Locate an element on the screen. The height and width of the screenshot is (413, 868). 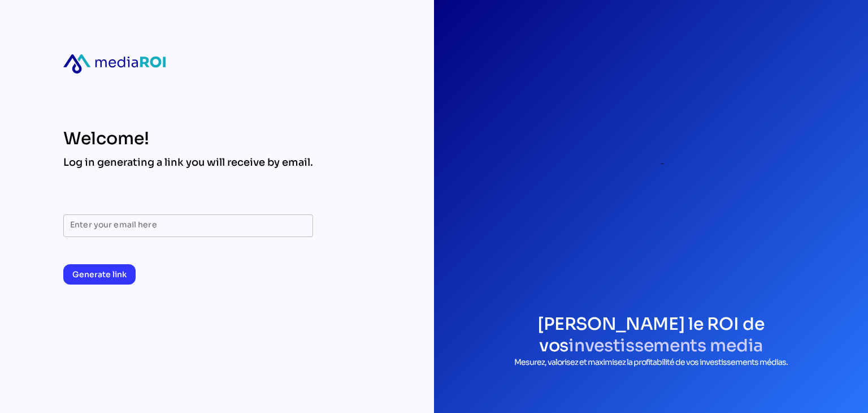
div: Welcome! is located at coordinates (189, 138).